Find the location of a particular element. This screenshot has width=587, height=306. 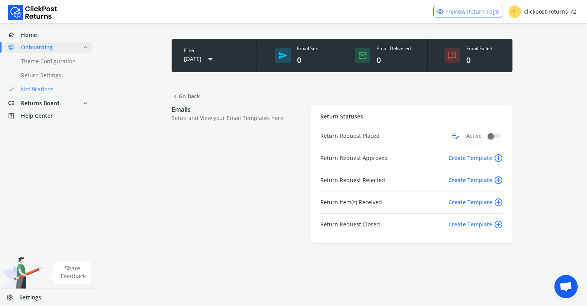

span: Return Request Approved is located at coordinates (354, 158).